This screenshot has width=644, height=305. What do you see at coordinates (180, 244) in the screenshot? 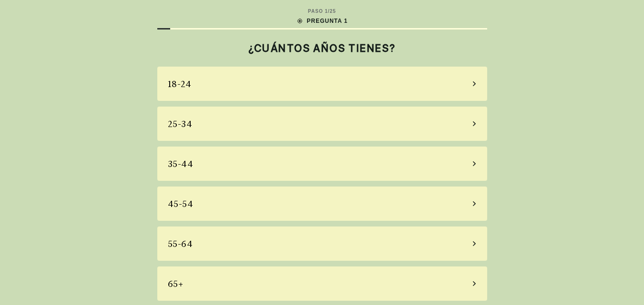
I see `font: 55-64` at bounding box center [180, 244].